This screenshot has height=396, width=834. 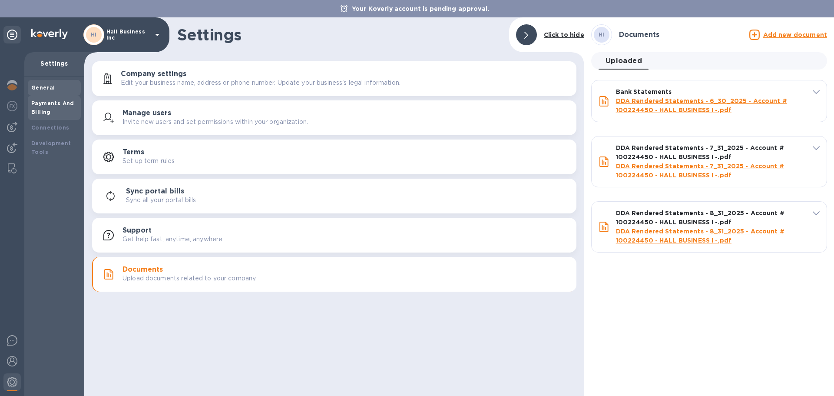 I want to click on div: Unpin categories, so click(x=12, y=35).